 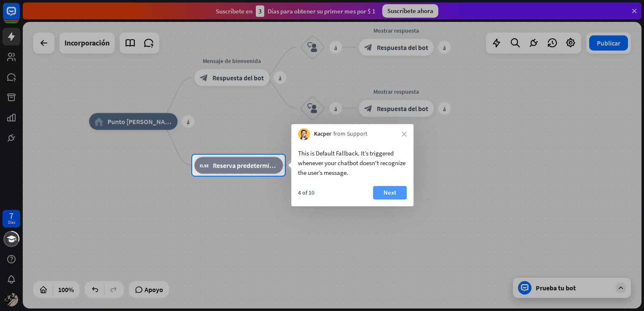 I want to click on i: block_fallback, so click(x=204, y=165).